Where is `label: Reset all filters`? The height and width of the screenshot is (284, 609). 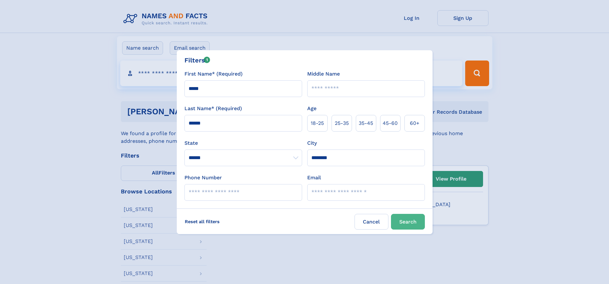 label: Reset all filters is located at coordinates (202, 221).